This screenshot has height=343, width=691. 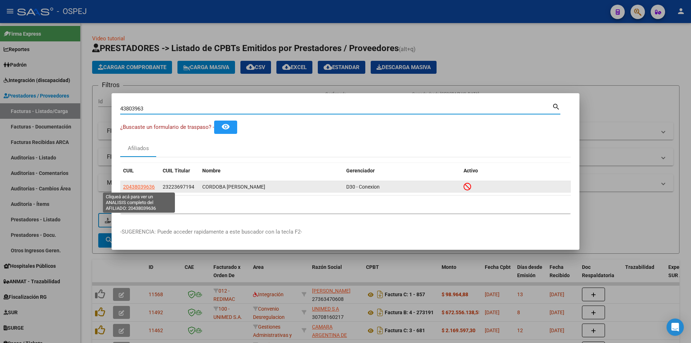 I want to click on span: 20438039636, so click(x=139, y=187).